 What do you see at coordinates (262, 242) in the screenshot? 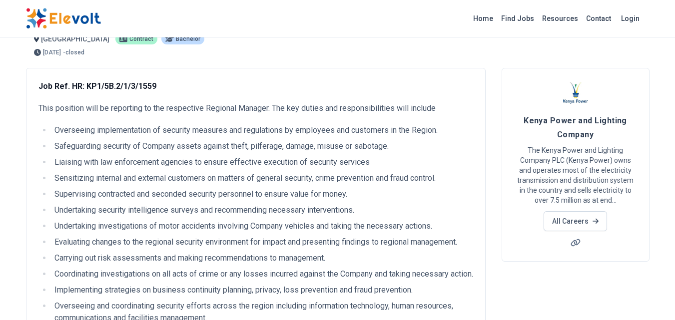
I see `li: Evaluating changes to the regional security environment for impact and presenting findings to reg...` at bounding box center [262, 242].